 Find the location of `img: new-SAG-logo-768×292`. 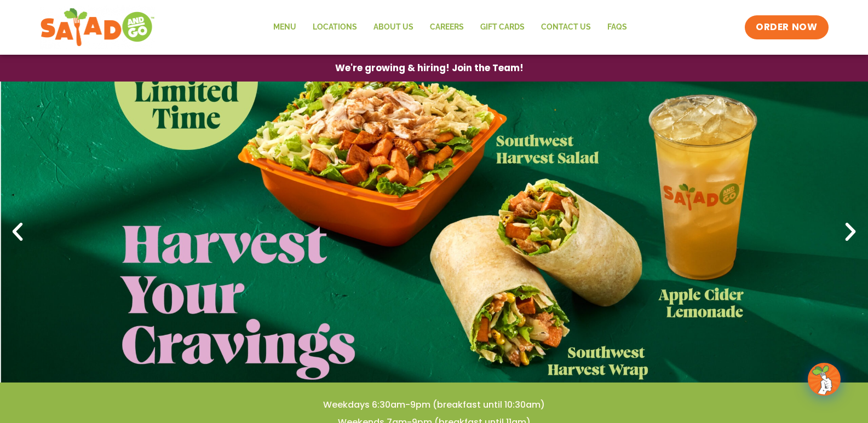

img: new-SAG-logo-768×292 is located at coordinates (97, 28).